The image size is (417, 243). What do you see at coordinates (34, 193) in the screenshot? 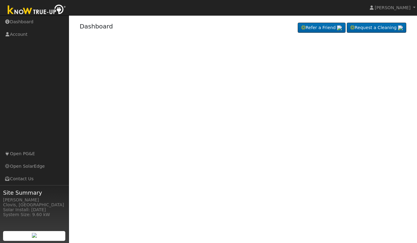
I see `span: Site Summary` at bounding box center [34, 193].